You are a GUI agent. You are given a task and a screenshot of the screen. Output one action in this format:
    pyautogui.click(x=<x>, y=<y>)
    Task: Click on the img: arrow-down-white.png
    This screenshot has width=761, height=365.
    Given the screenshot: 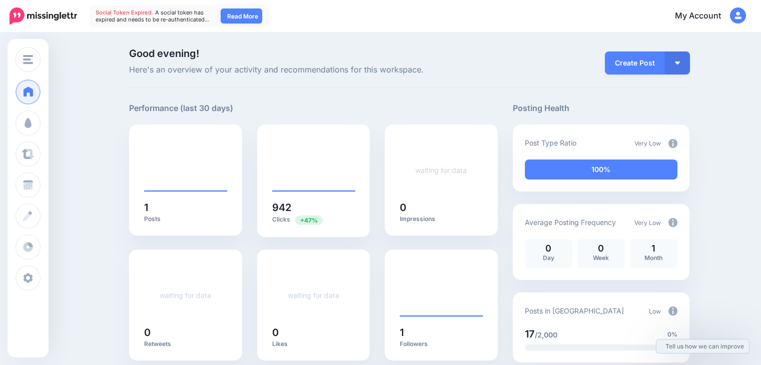 What is the action you would take?
    pyautogui.click(x=677, y=63)
    